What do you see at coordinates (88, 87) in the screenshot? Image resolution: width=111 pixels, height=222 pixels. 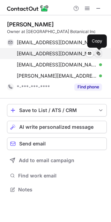 I see `button: Reveal Button` at bounding box center [88, 87].